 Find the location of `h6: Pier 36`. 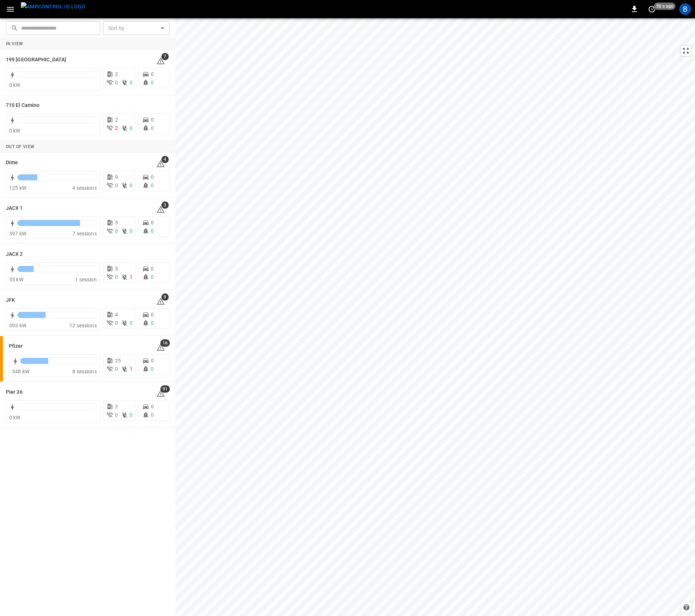

h6: Pier 36 is located at coordinates (14, 392).